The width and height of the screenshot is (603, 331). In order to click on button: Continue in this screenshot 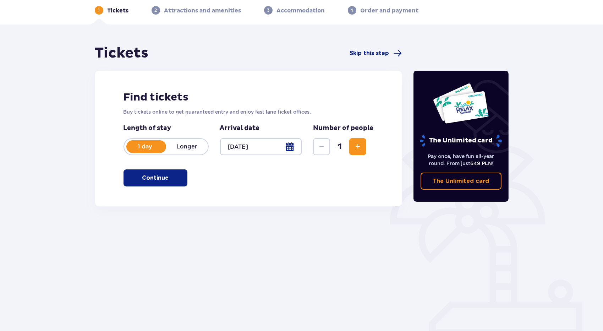, I will do `click(156, 178)`.